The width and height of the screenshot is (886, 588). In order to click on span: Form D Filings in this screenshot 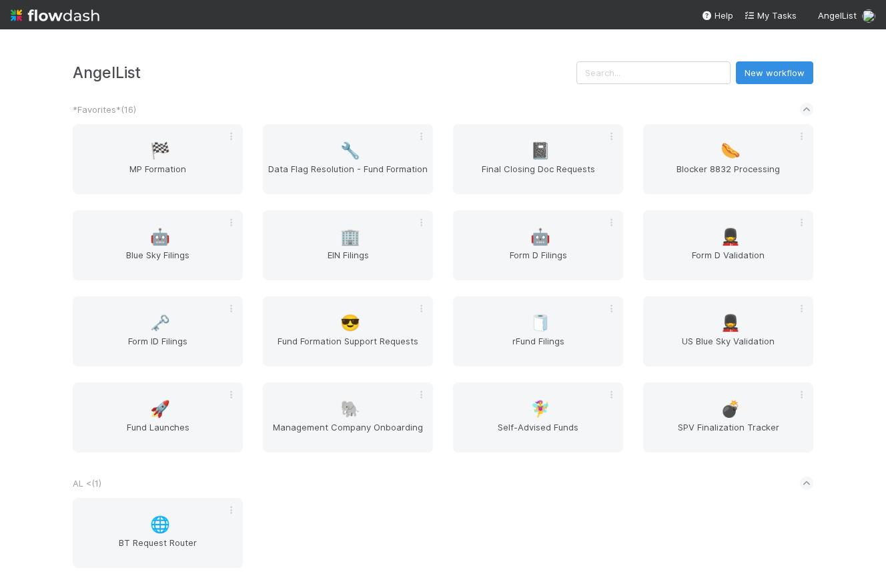, I will do `click(538, 261)`.